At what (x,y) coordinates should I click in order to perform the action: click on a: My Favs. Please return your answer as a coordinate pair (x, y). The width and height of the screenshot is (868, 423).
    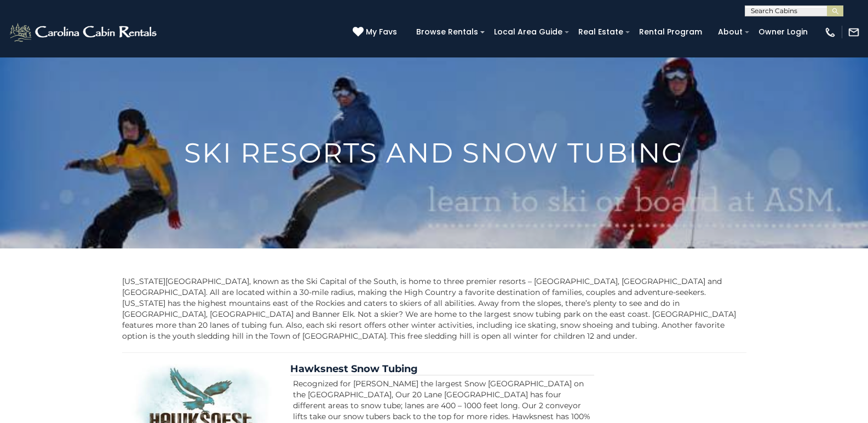
    Looking at the image, I should click on (376, 32).